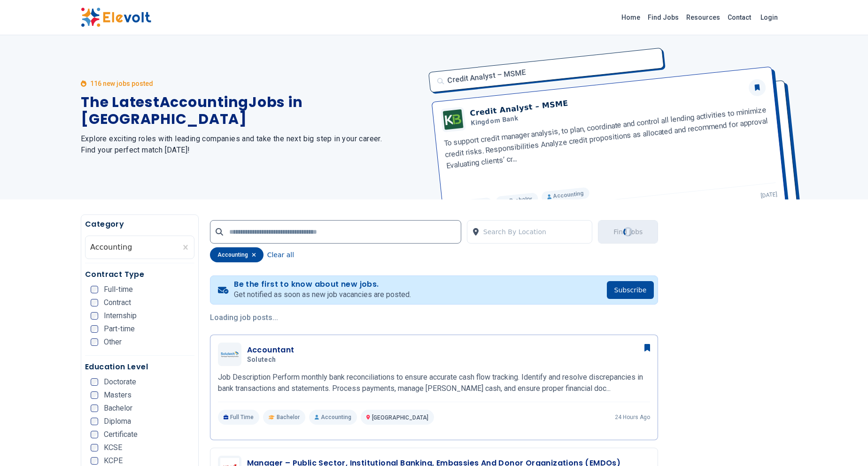 This screenshot has height=466, width=868. I want to click on input: Certificate, so click(94, 435).